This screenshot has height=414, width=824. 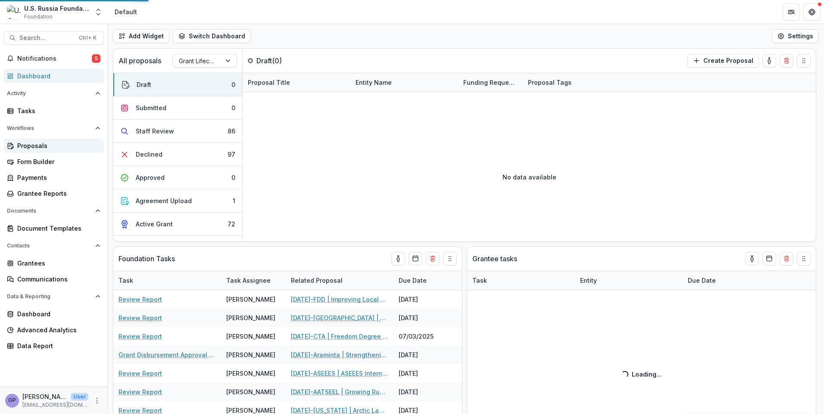 I want to click on div: U.S. Russia Foundation, so click(x=56, y=8).